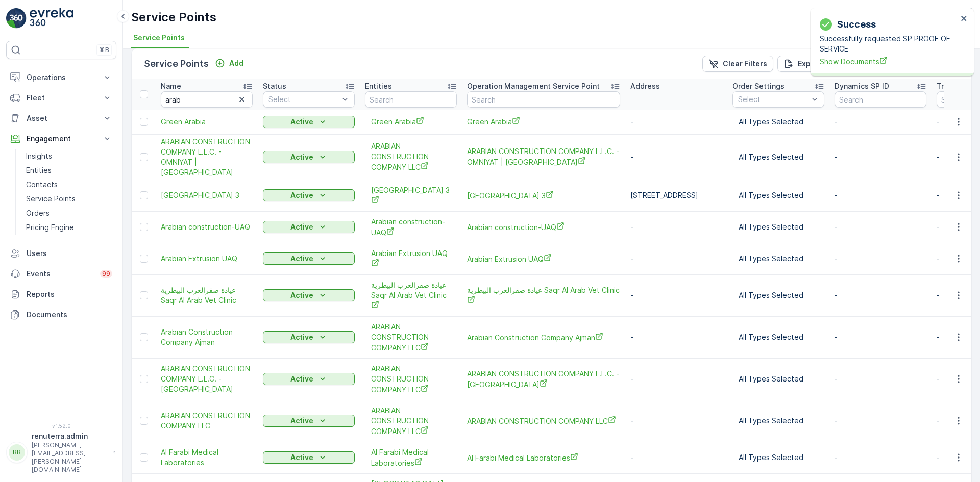 Image resolution: width=980 pixels, height=482 pixels. What do you see at coordinates (964, 19) in the screenshot?
I see `button: close` at bounding box center [964, 19].